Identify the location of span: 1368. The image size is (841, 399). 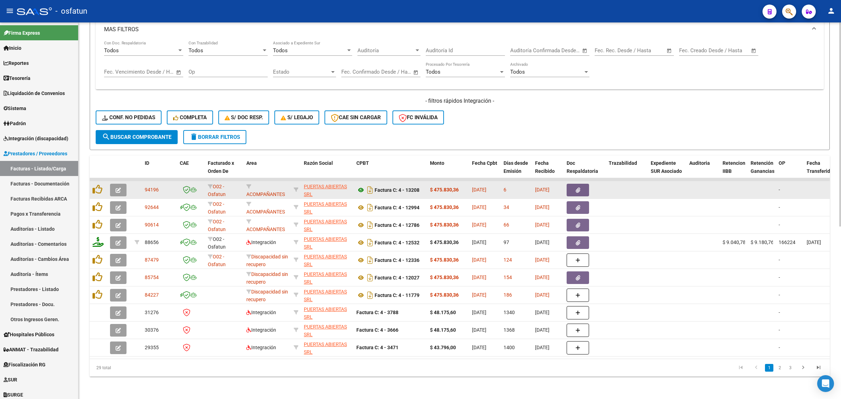
(509, 330).